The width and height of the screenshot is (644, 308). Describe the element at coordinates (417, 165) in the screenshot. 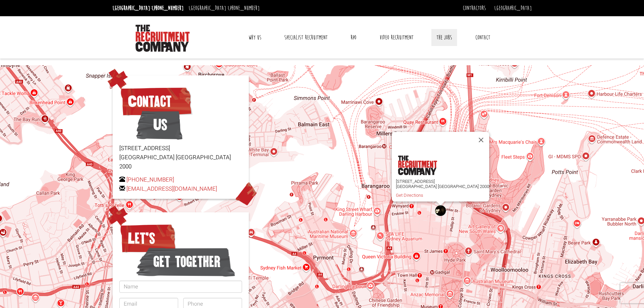

I see `img: the-recruitment-company.png` at that location.